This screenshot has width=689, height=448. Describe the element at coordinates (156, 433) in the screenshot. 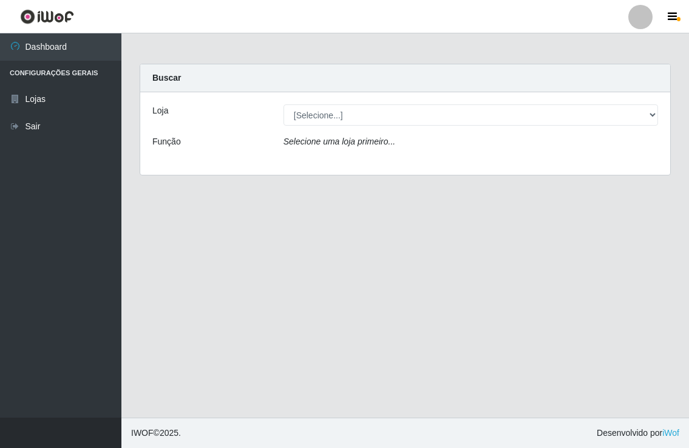

I see `span: © 2025 .` at that location.